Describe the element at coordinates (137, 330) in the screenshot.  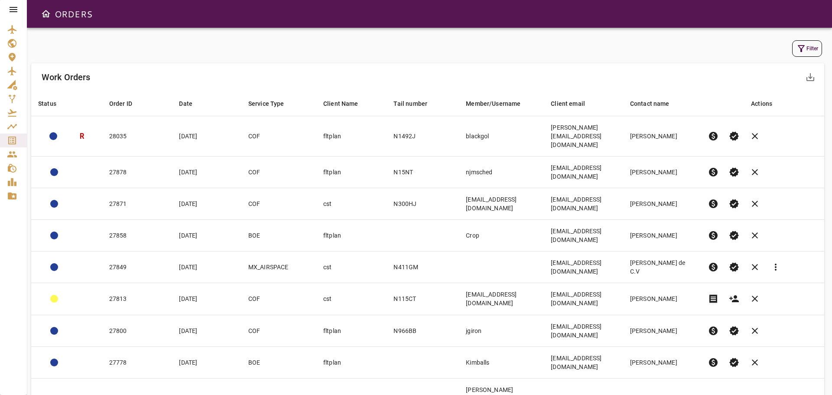
I see `td: 27800` at that location.